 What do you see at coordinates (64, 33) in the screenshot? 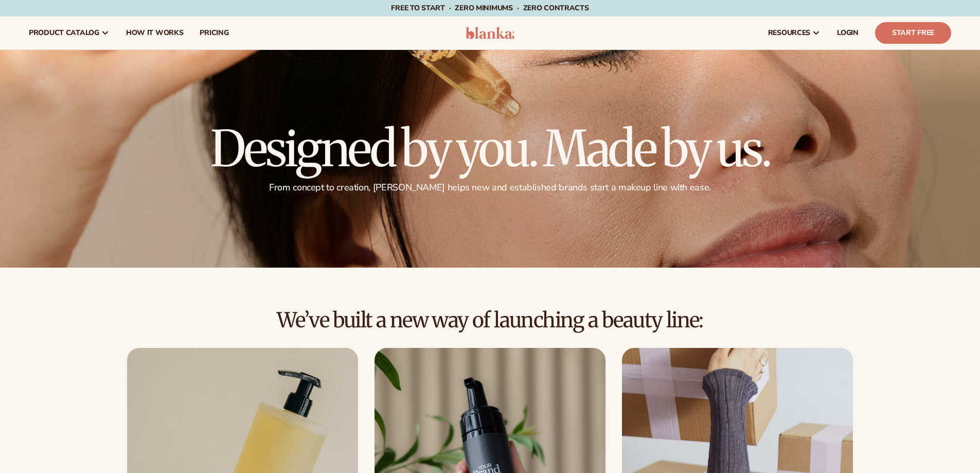
I see `span: product catalog` at bounding box center [64, 33].